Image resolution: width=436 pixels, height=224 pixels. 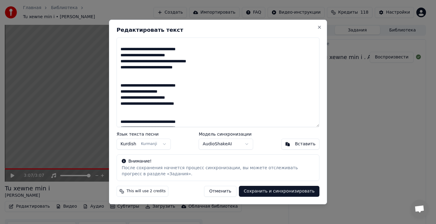 I want to click on button: Вставить, so click(x=301, y=144).